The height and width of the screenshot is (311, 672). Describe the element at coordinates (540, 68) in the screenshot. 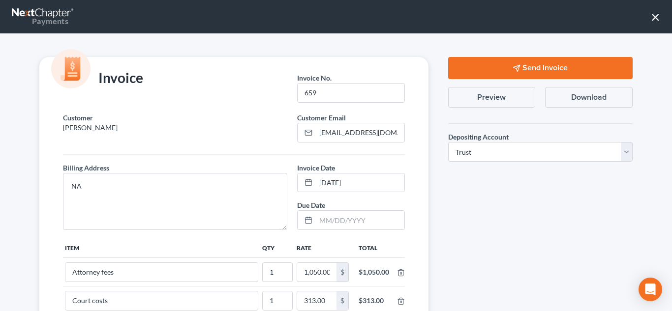

I see `button: Send Invoice` at that location.